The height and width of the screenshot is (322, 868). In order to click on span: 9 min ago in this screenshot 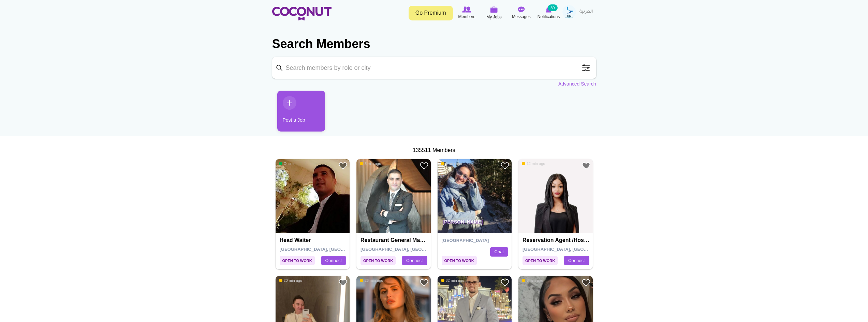, I will do `click(452, 163)`.